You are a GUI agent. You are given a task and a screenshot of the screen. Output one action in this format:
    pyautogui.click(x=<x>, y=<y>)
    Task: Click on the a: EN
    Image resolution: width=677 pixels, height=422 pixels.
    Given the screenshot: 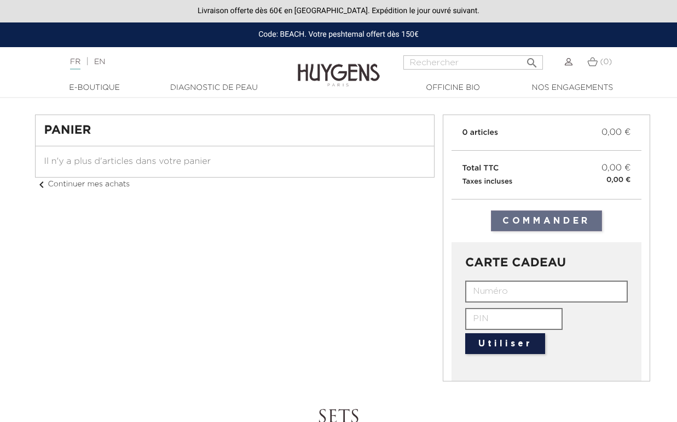 What is the action you would take?
    pyautogui.click(x=100, y=62)
    